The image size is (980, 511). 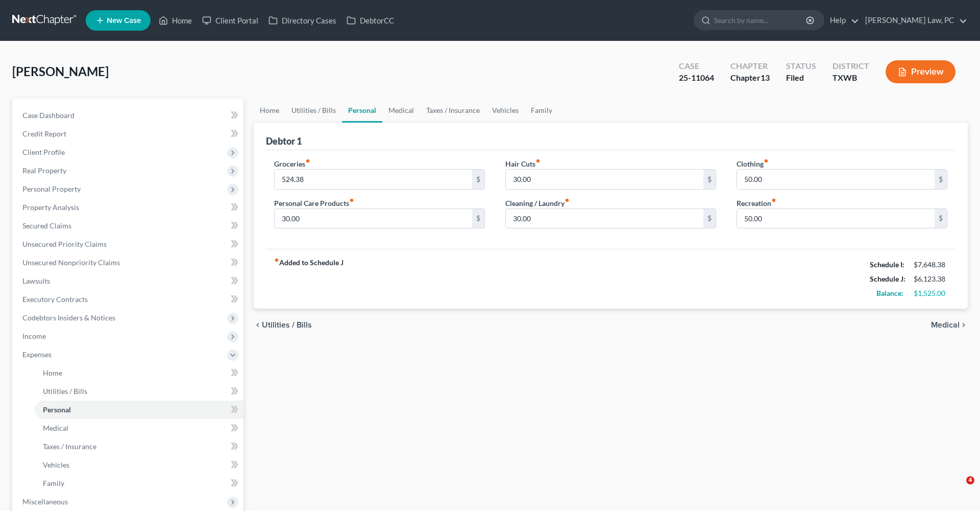 I want to click on label: Personal Care Products, so click(x=314, y=203).